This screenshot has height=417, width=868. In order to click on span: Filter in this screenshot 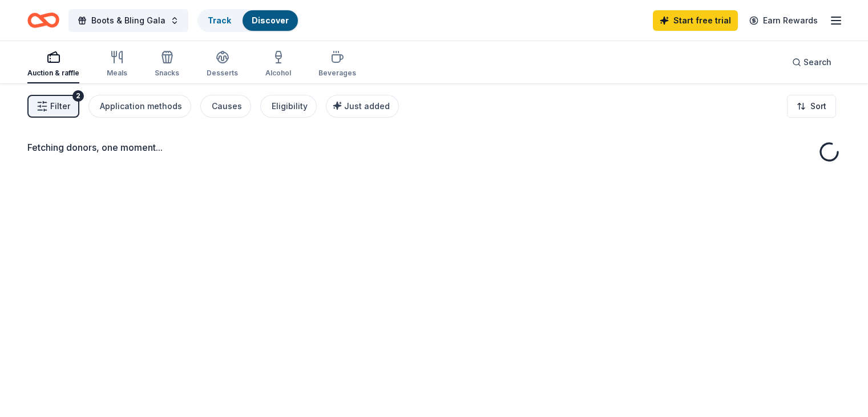, I will do `click(60, 107)`.